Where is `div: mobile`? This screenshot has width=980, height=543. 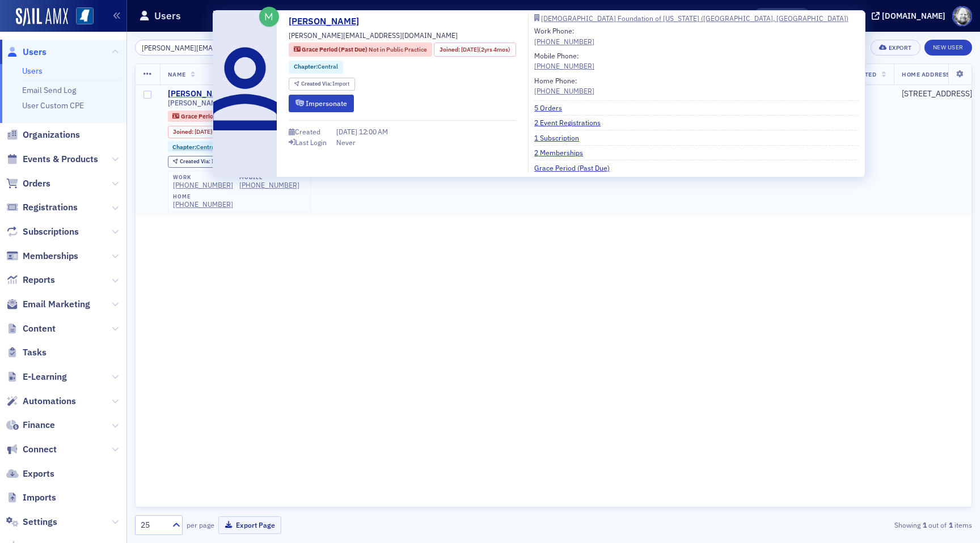
div: mobile is located at coordinates (269, 178).